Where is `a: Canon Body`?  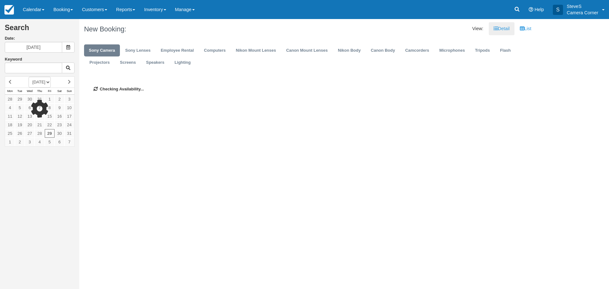 a: Canon Body is located at coordinates (383, 50).